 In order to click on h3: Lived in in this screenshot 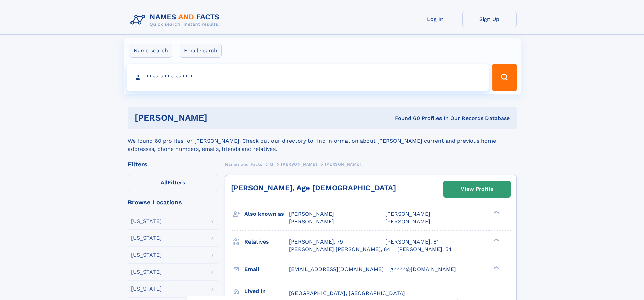, I will do `click(267, 291)`.